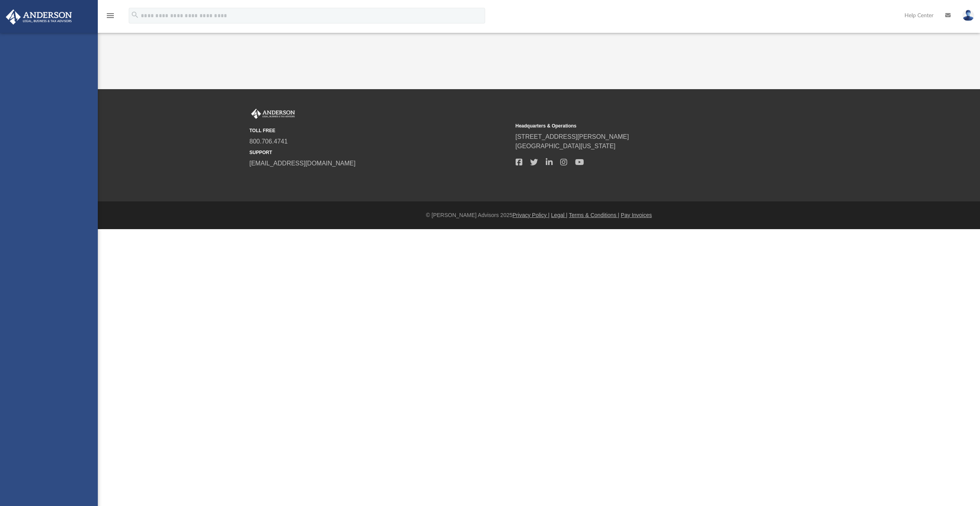  I want to click on a: 800.706.4741, so click(269, 141).